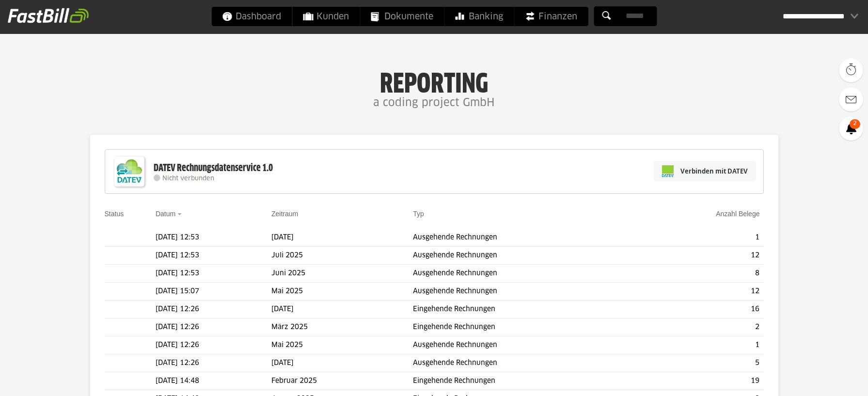 This screenshot has width=868, height=396. Describe the element at coordinates (738, 214) in the screenshot. I see `a: Anzahl Belege` at that location.